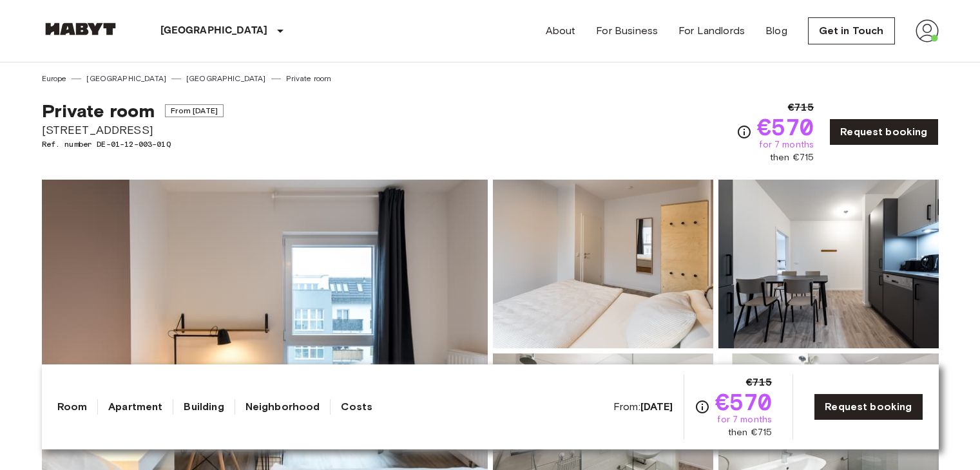  Describe the element at coordinates (204, 407) in the screenshot. I see `a: Building` at that location.